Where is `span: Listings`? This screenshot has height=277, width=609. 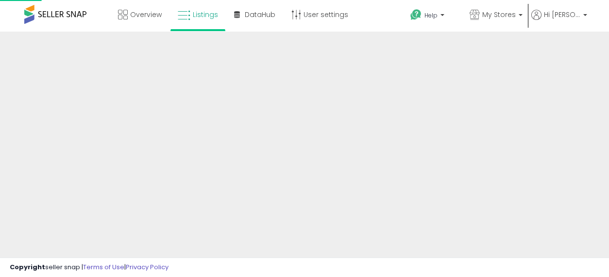 span: Listings is located at coordinates (205, 15).